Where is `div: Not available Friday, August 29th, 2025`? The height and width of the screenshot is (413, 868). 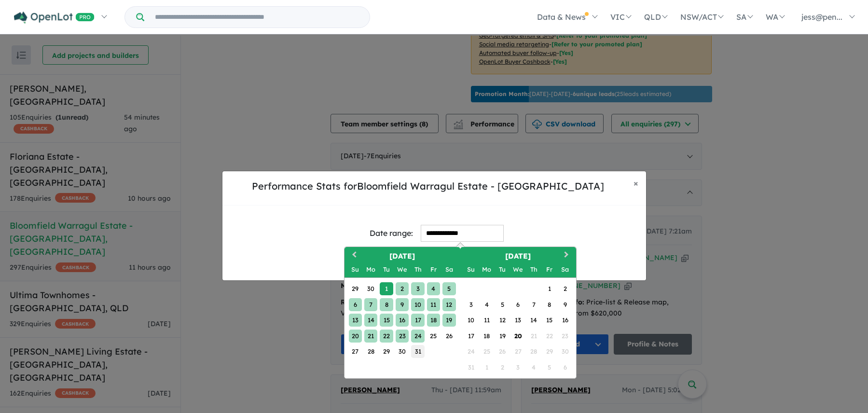
div: Not available Friday, August 29th, 2025 is located at coordinates (549, 351).